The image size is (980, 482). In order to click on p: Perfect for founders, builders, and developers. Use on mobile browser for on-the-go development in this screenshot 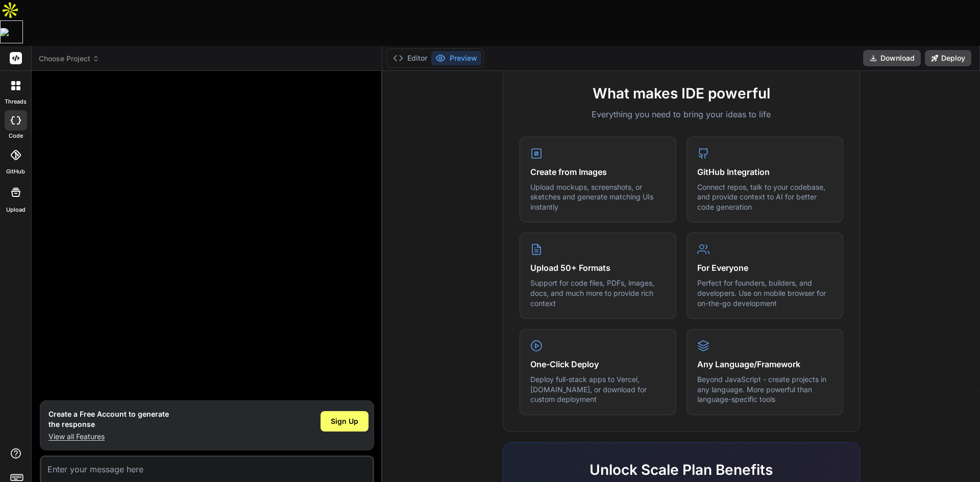, I will do `click(765, 293)`.